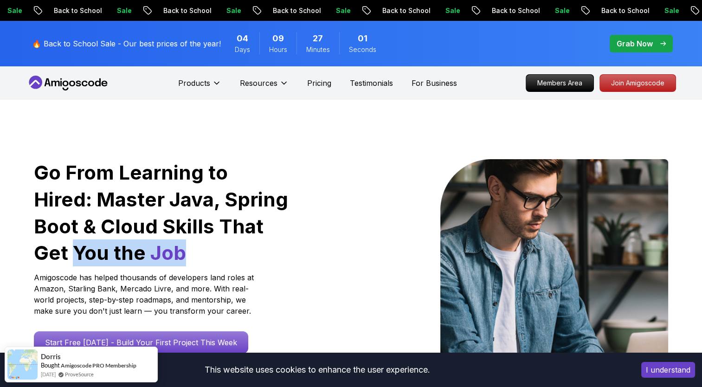 The width and height of the screenshot is (702, 387). I want to click on p: Pricing, so click(319, 83).